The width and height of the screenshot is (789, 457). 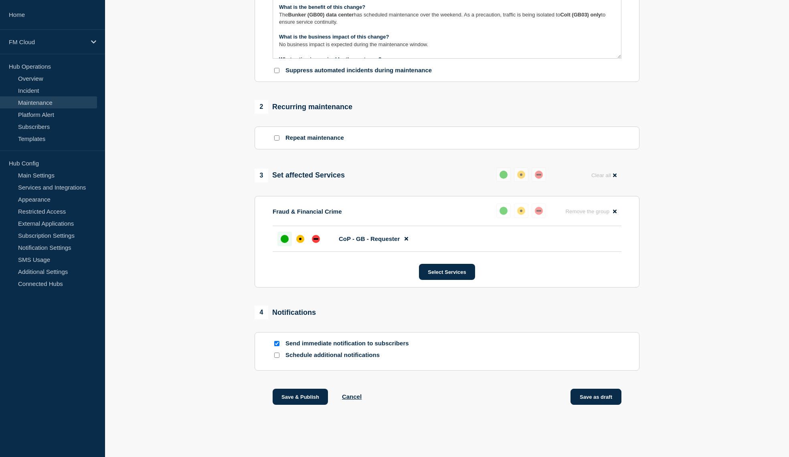 I want to click on p: Suppress automated incidents during maintenance, so click(x=359, y=70).